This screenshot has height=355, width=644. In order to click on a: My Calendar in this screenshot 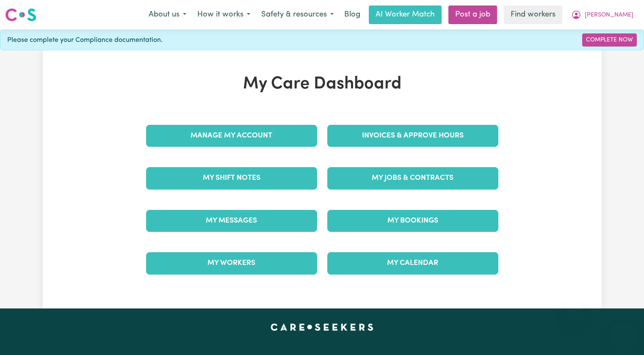, I will do `click(413, 263)`.